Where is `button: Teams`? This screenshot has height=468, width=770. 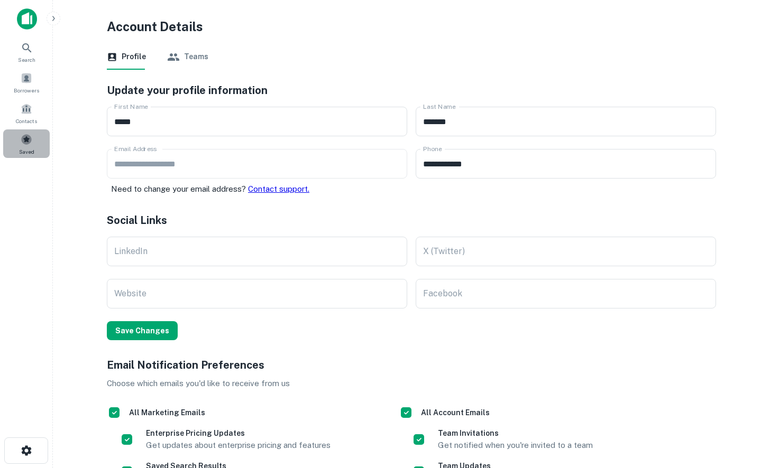 button: Teams is located at coordinates (188, 57).